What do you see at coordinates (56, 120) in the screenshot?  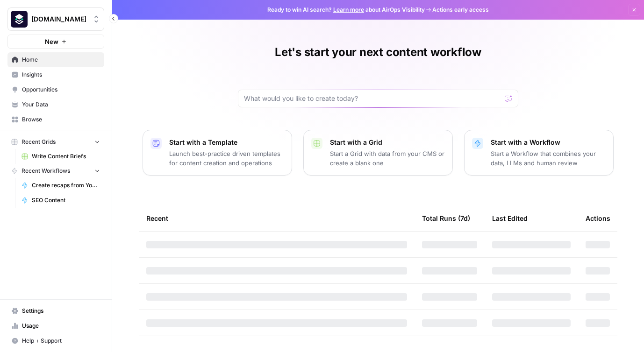 I see `a: Browse` at bounding box center [56, 120].